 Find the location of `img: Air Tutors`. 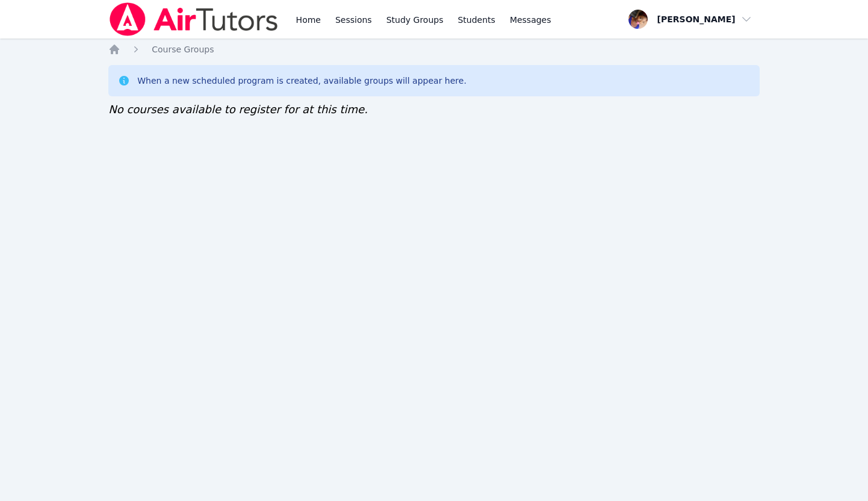

img: Air Tutors is located at coordinates (193, 19).